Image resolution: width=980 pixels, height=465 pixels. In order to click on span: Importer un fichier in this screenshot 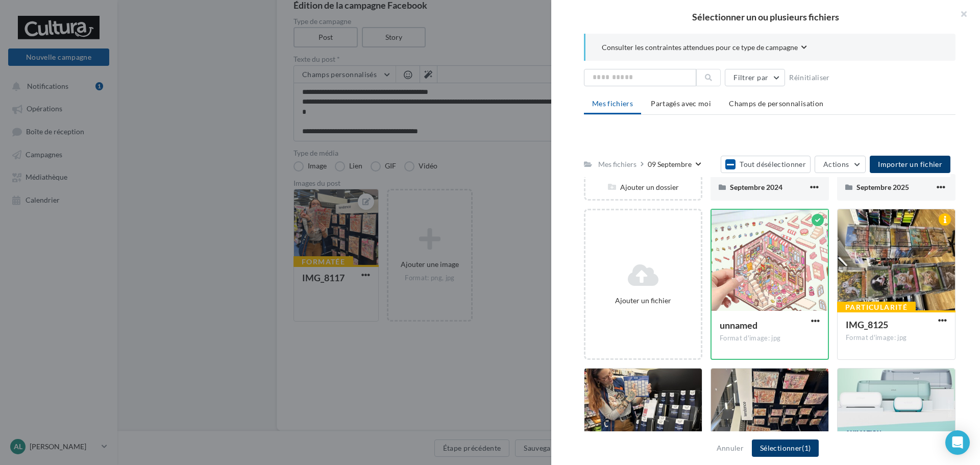, I will do `click(909, 164)`.